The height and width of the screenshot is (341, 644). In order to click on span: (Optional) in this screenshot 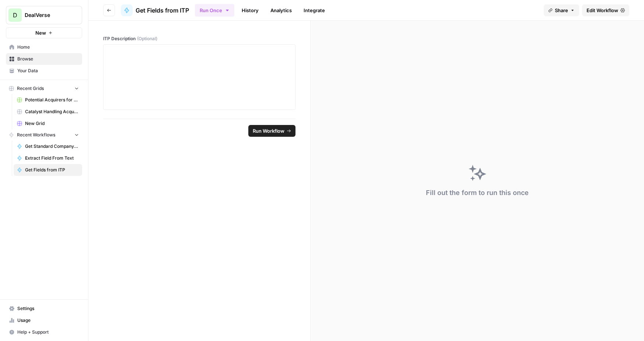, I will do `click(147, 39)`.